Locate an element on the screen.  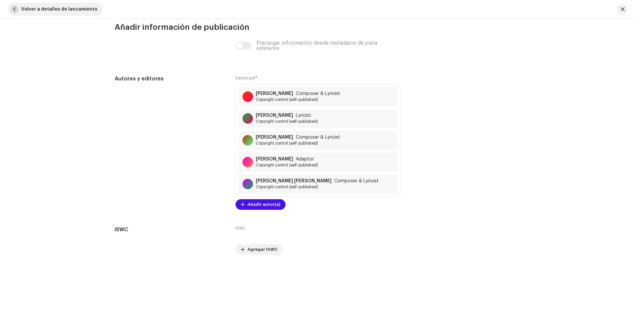
small: Escrito por is located at coordinates (245, 78).